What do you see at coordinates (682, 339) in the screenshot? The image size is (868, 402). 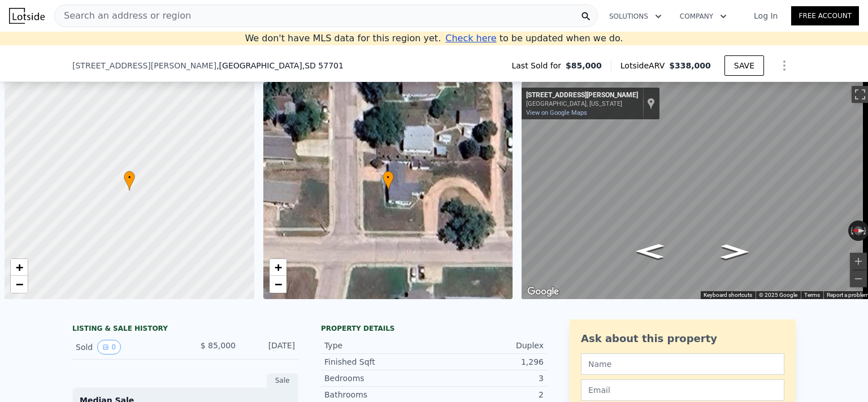 I see `div: Ask about this property` at bounding box center [682, 339].